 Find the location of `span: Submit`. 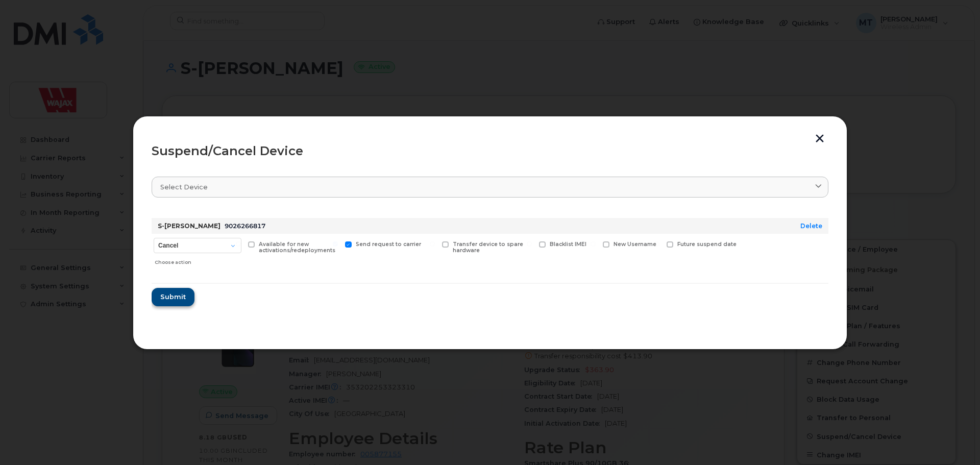

span: Submit is located at coordinates (173, 297).